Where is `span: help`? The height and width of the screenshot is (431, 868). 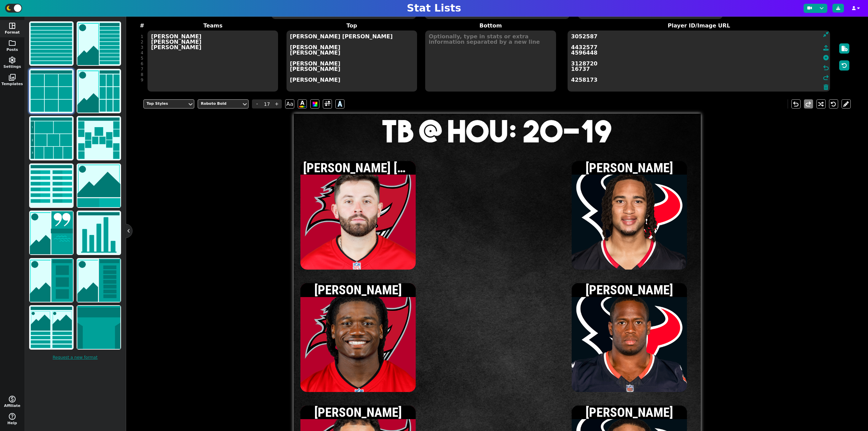 span: help is located at coordinates (12, 416).